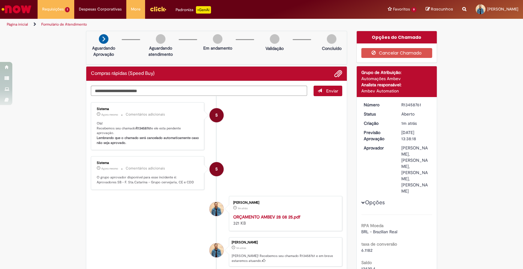 Image resolution: width=523 pixels, height=269 pixels. What do you see at coordinates (397, 53) in the screenshot?
I see `button: Cancelar Chamado` at bounding box center [397, 53].